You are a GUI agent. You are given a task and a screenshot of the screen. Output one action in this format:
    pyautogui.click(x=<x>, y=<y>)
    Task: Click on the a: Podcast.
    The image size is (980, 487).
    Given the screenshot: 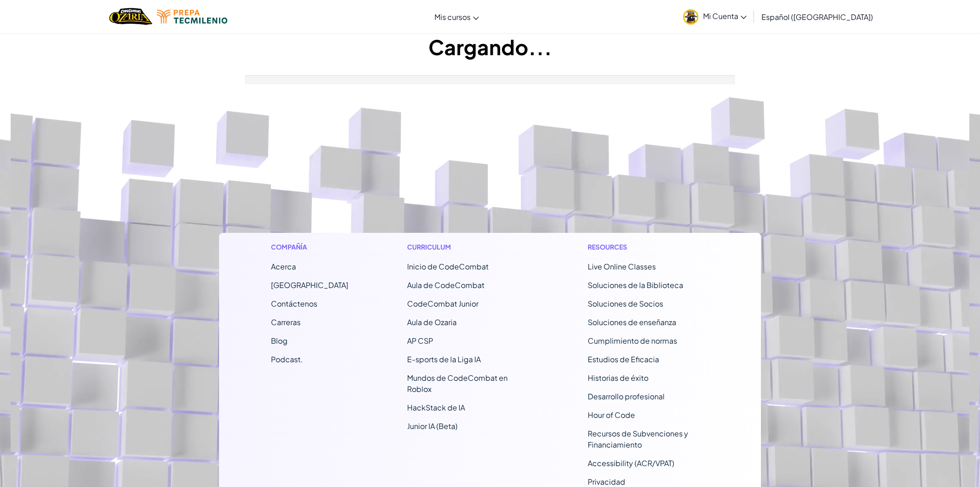 What is the action you would take?
    pyautogui.click(x=287, y=359)
    